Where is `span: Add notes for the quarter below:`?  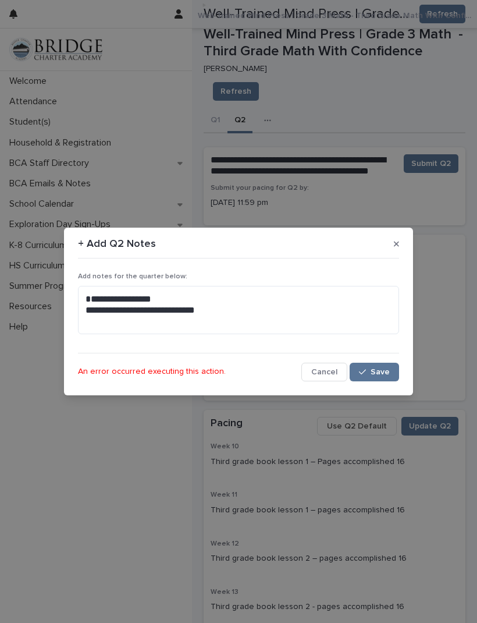 span: Add notes for the quarter below: is located at coordinates (133, 277).